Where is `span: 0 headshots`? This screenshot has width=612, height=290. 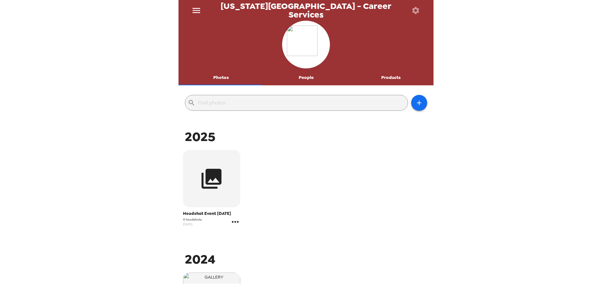
span: 0 headshots is located at coordinates (192, 220).